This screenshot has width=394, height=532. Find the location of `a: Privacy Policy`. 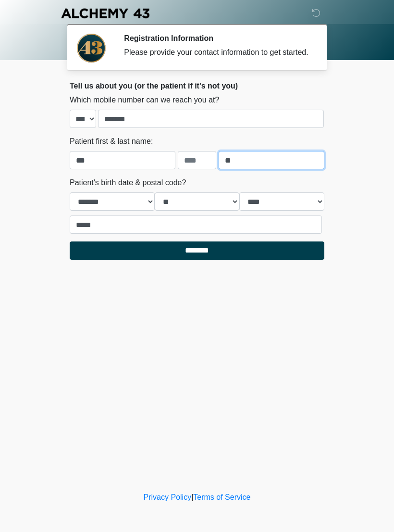

a: Privacy Policy is located at coordinates (168, 497).